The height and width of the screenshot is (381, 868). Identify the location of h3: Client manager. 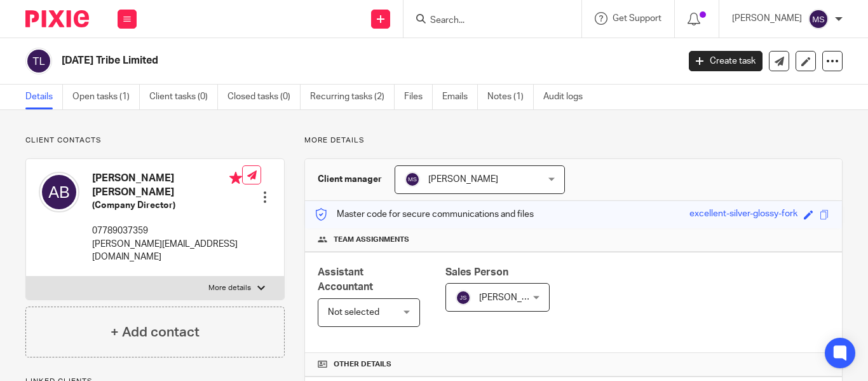
(350, 180).